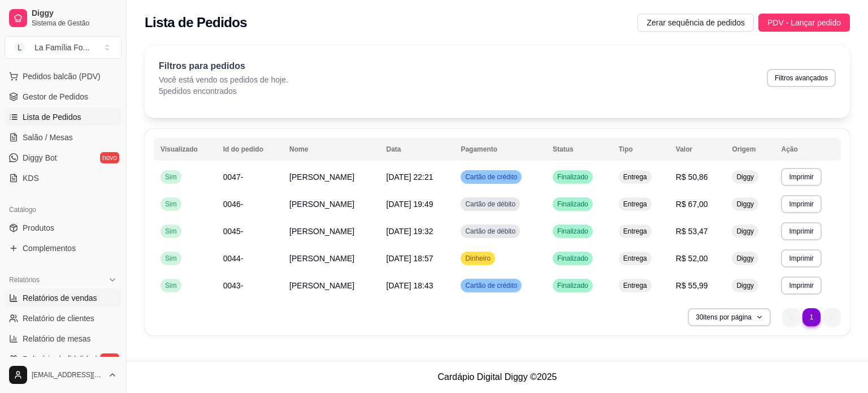 Image resolution: width=868 pixels, height=393 pixels. What do you see at coordinates (696, 22) in the screenshot?
I see `button: Zerar sequência de pedidos` at bounding box center [696, 22].